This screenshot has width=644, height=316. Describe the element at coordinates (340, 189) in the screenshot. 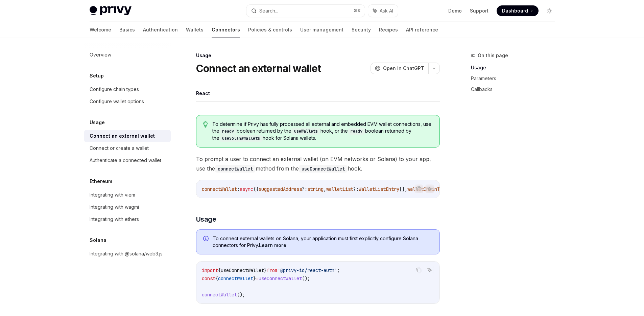

I see `span: walletList` at that location.